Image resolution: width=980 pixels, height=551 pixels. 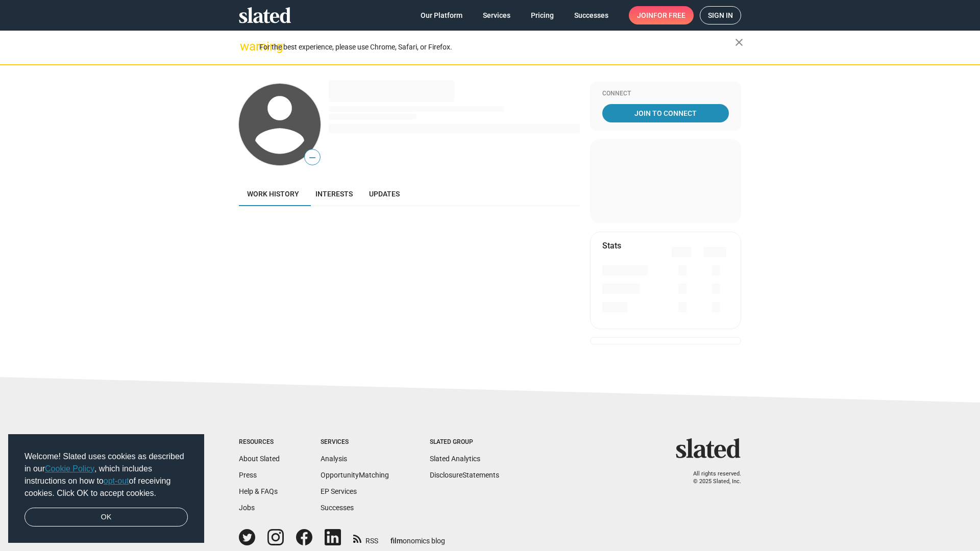 What do you see at coordinates (259, 442) in the screenshot?
I see `div: Resources` at bounding box center [259, 442].